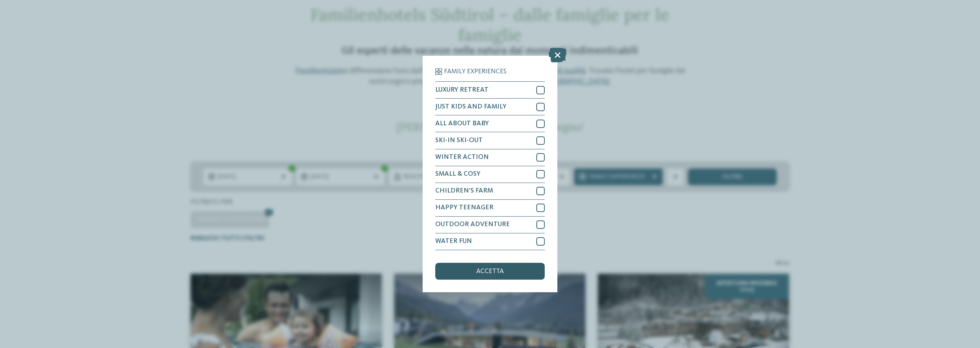  Describe the element at coordinates (459, 141) in the screenshot. I see `span: SKI-IN SKI-OUT` at that location.